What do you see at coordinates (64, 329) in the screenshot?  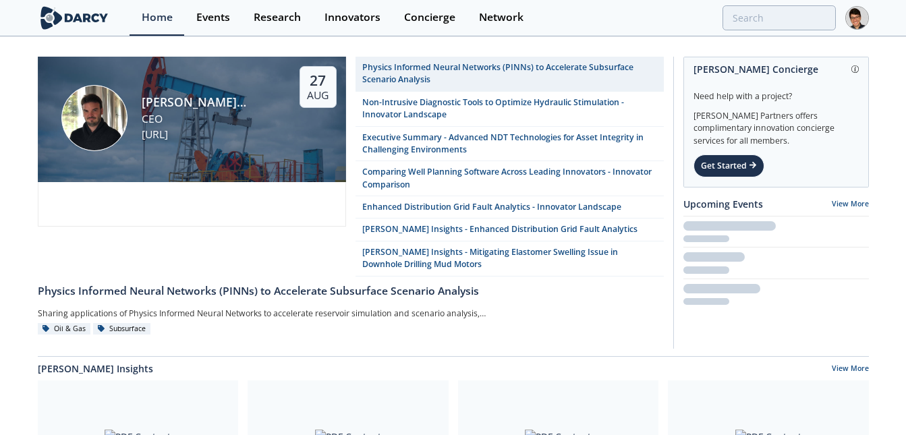 I see `div: Oil & Gas` at bounding box center [64, 329].